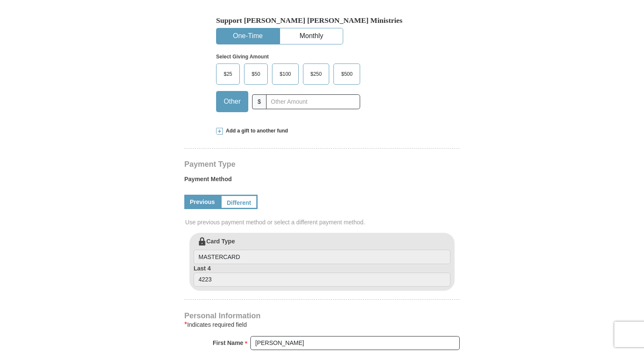 This screenshot has height=353, width=644. What do you see at coordinates (232, 101) in the screenshot?
I see `span: Other` at bounding box center [232, 101].